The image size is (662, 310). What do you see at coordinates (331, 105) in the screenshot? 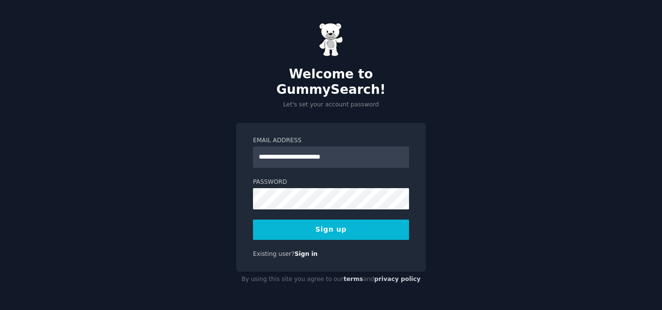
I see `p: Let's set your account password` at bounding box center [331, 105].